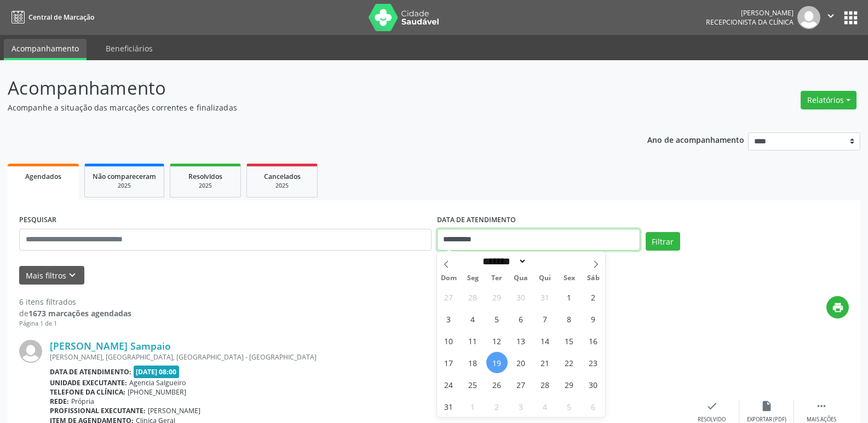 The image size is (868, 423). What do you see at coordinates (545, 406) in the screenshot?
I see `span: Setembro 4, 2025` at bounding box center [545, 406].